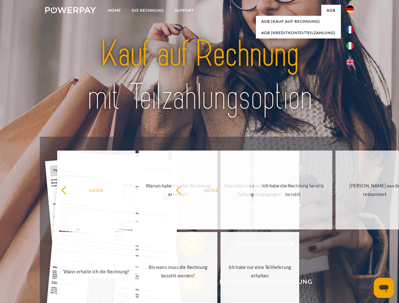  Describe the element at coordinates (298, 33) in the screenshot. I see `a: AGB (Kreditkonto/Teilzahlung)` at that location.